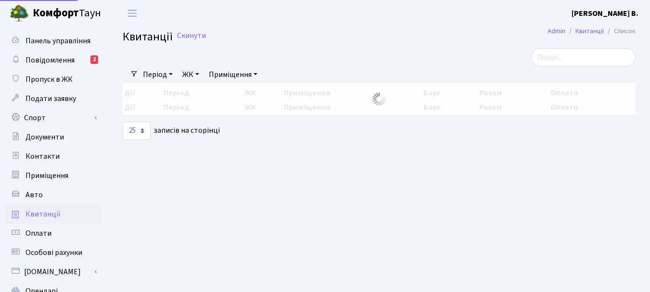 The image size is (650, 292). What do you see at coordinates (54, 253) in the screenshot?
I see `span: Особові рахунки` at bounding box center [54, 253].